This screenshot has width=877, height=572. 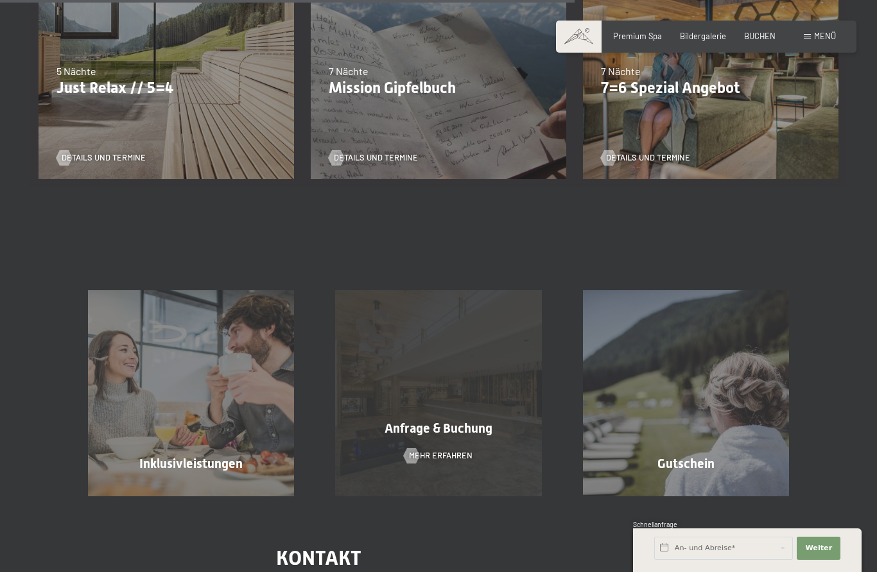 I want to click on span: Schnellanfrage, so click(x=655, y=525).